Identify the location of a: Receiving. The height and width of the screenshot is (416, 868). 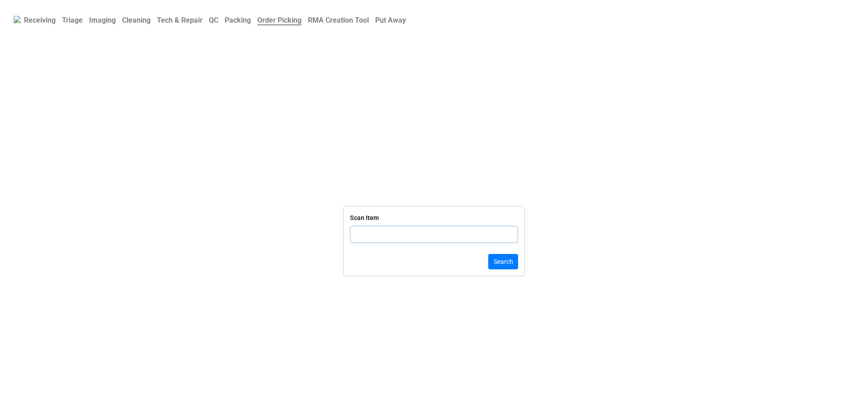
(40, 20).